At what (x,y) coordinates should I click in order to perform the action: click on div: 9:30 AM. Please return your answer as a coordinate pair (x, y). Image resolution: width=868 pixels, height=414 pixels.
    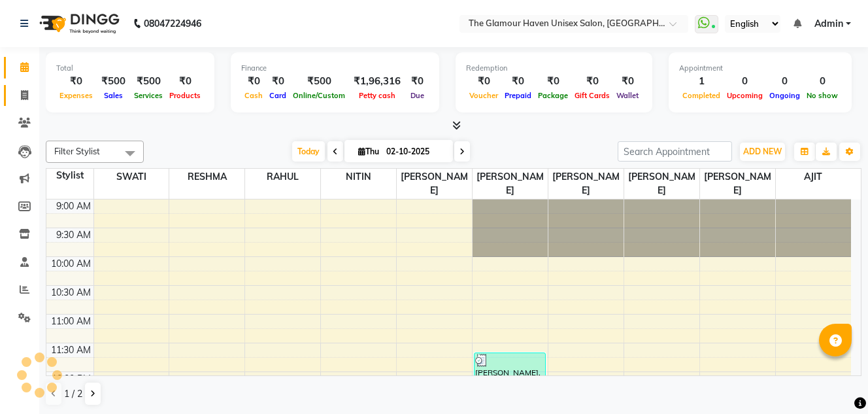
    Looking at the image, I should click on (74, 235).